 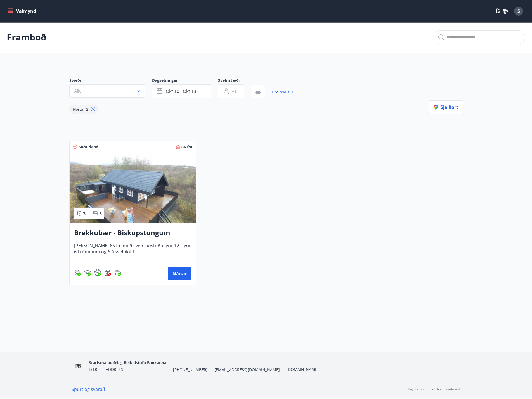 What do you see at coordinates (519, 11) in the screenshot?
I see `span: S` at bounding box center [519, 11].